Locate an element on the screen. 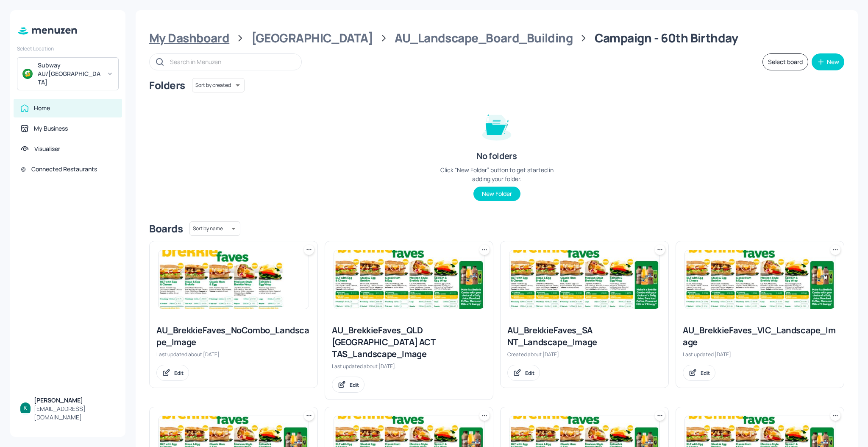 This screenshot has height=447, width=868. div: Sort by name is located at coordinates (215, 229).